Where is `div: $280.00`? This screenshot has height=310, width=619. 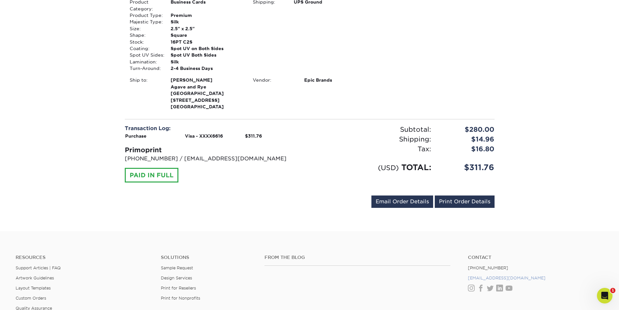 div: $280.00 is located at coordinates (467, 129).